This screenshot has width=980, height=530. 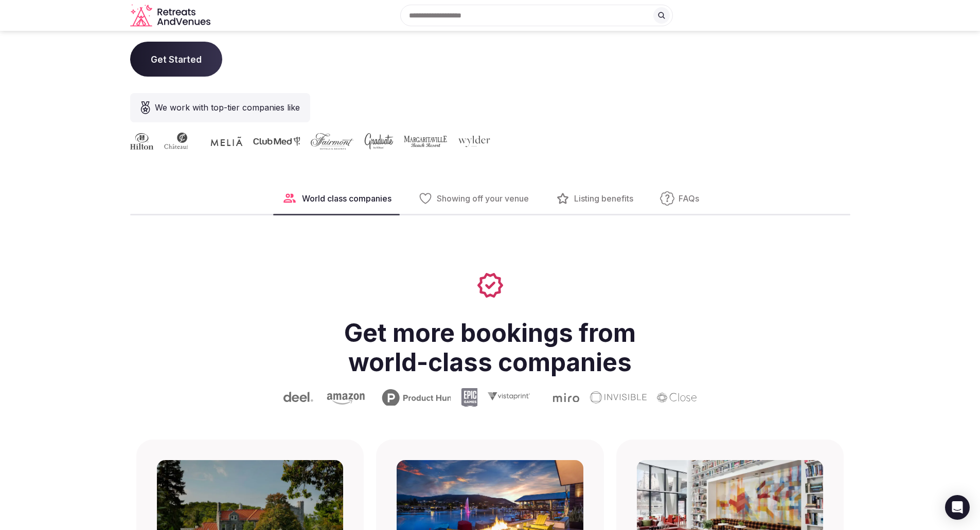 What do you see at coordinates (171, 16) in the screenshot?
I see `a: Visit the homepage` at bounding box center [171, 16].